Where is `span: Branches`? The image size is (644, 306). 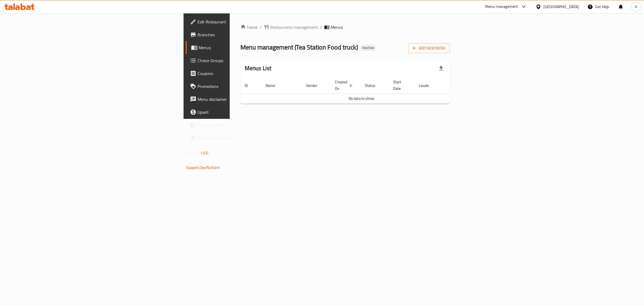 span: Branches is located at coordinates (242, 35).